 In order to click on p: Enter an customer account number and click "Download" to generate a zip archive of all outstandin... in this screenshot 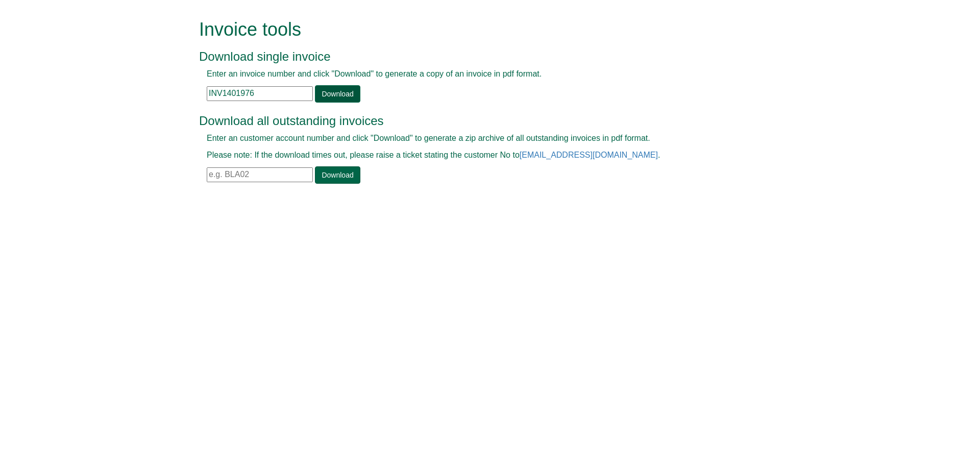, I will do `click(478, 139)`.